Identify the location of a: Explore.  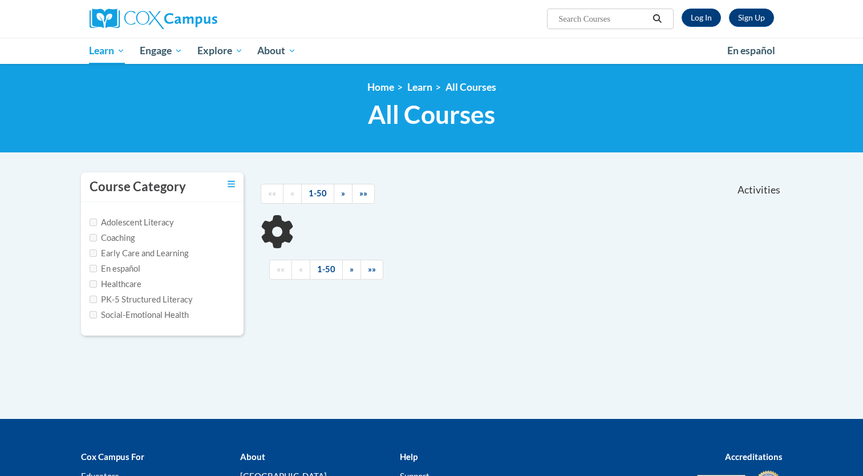
(220, 51).